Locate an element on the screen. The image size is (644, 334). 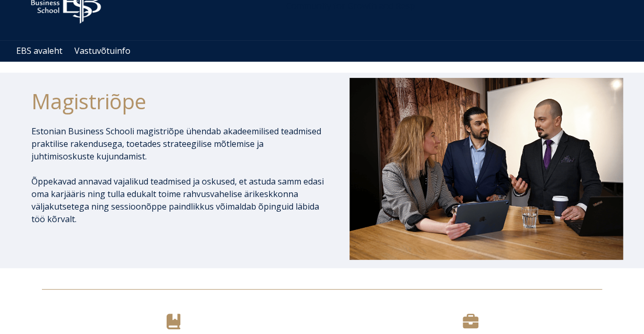
a: Vastuvõtuinfo is located at coordinates (102, 51).